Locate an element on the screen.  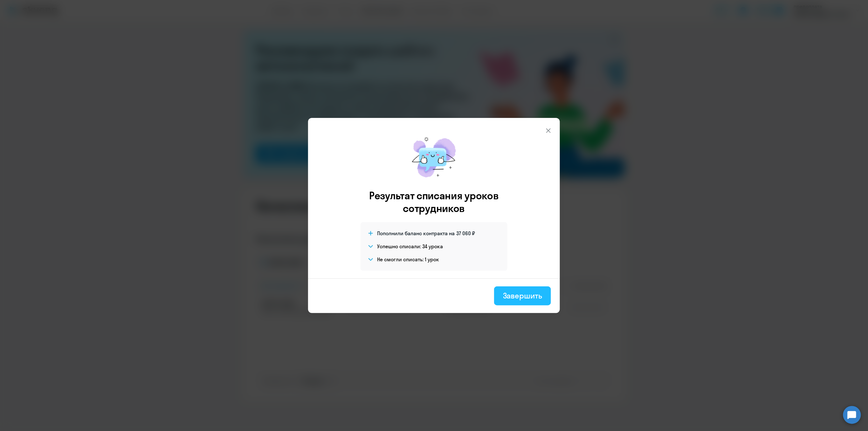
button: Завершить is located at coordinates (522, 296).